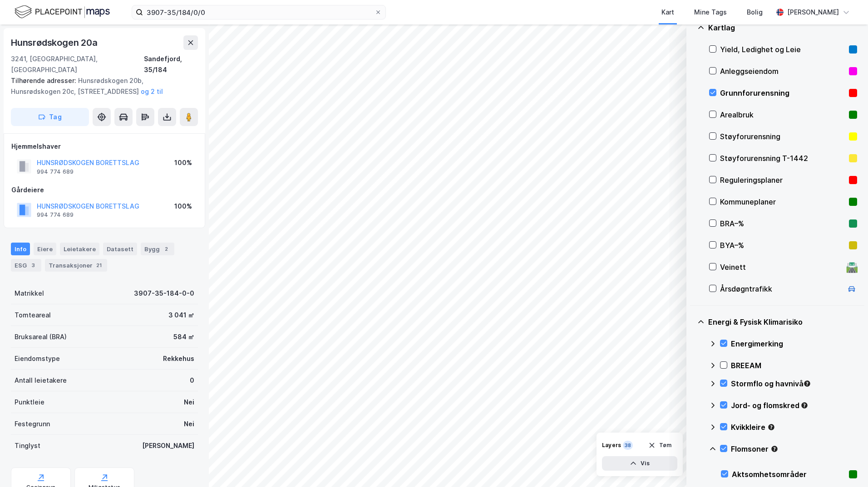  What do you see at coordinates (783, 71) in the screenshot?
I see `div: Anleggseiendom` at bounding box center [783, 71].